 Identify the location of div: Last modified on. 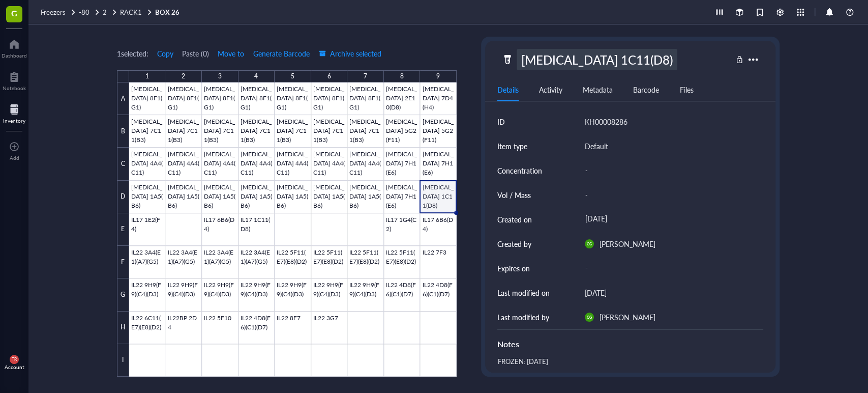
(523, 292).